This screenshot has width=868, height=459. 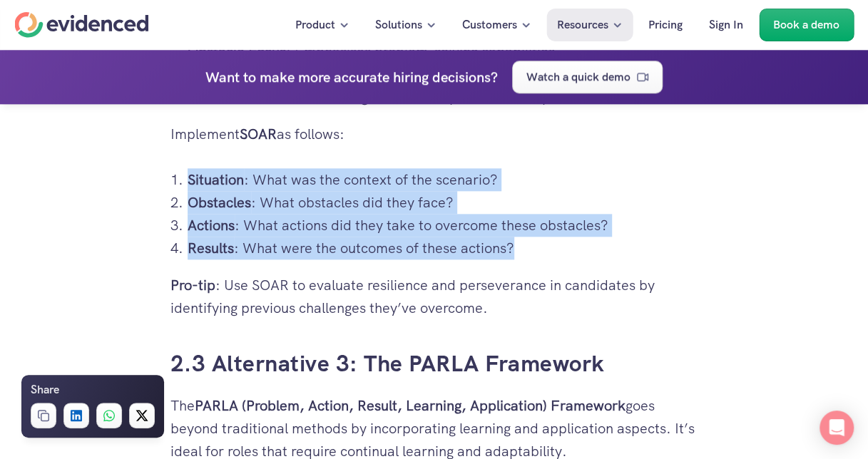 What do you see at coordinates (836, 427) in the screenshot?
I see `div: Open Intercom Messenger` at bounding box center [836, 427].